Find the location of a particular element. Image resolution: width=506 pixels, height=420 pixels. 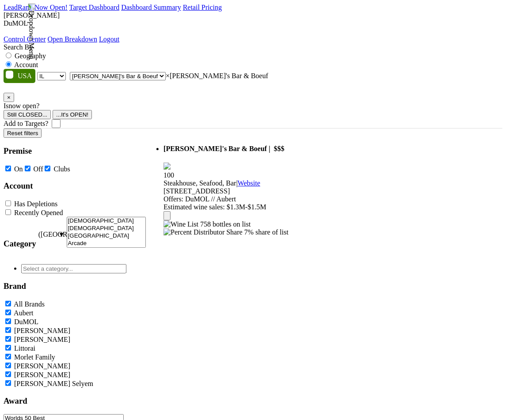

h3: Premise is located at coordinates (75, 151).